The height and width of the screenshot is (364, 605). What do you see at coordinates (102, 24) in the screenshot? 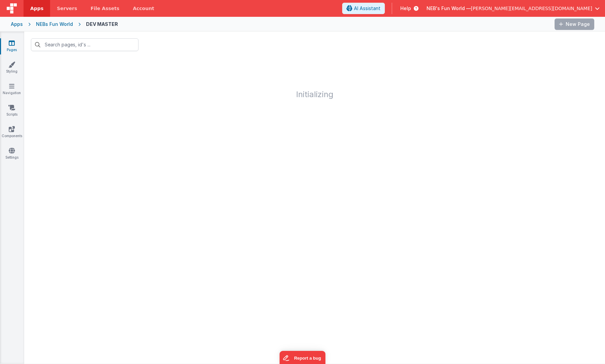
I see `div: DEV MASTER` at bounding box center [102, 24].